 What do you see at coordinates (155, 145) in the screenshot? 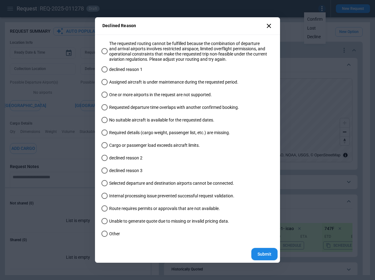
I see `span: Cargo or passenger load exceeds aircraft limits.` at bounding box center [155, 145].